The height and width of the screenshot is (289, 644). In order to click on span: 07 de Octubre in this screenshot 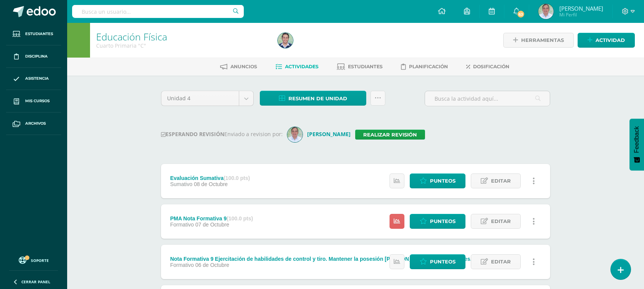, I will do `click(212, 225)`.